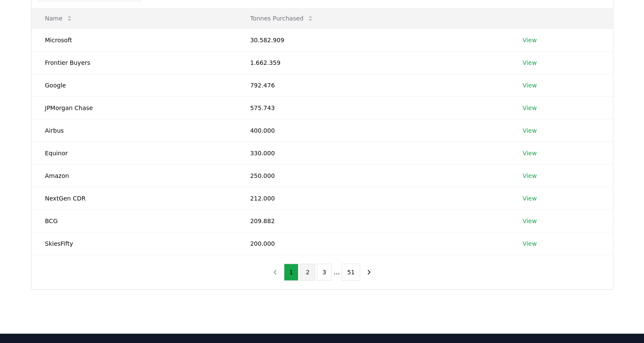 This screenshot has height=343, width=644. I want to click on td: 792.476, so click(373, 85).